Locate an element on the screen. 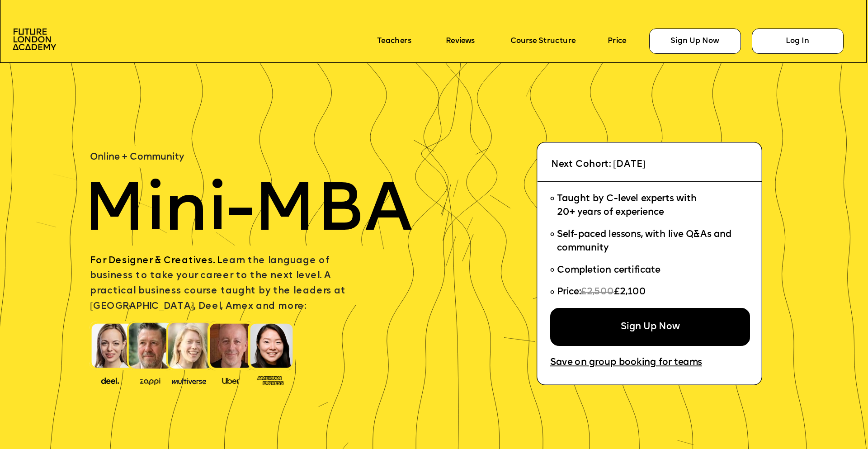 The height and width of the screenshot is (449, 868). span: Online + Community is located at coordinates (137, 157).